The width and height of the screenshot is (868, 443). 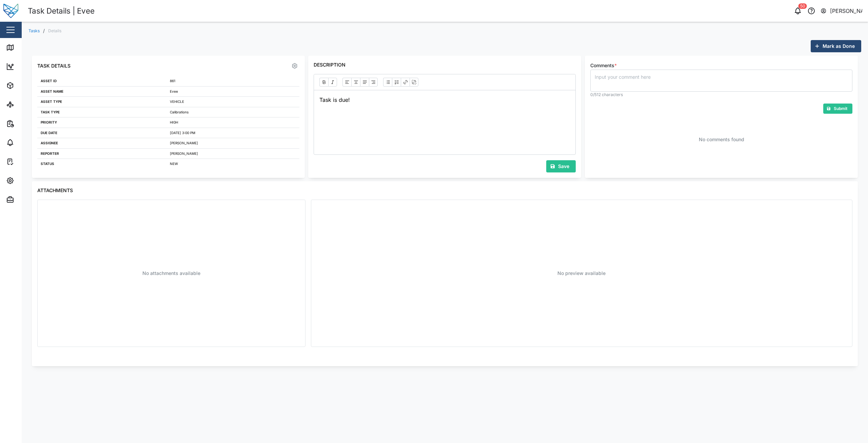 What do you see at coordinates (840, 109) in the screenshot?
I see `span: Submit` at bounding box center [840, 109].